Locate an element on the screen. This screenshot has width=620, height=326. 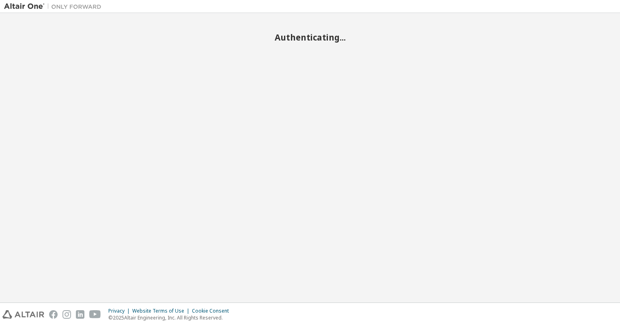
img: linkedin.svg is located at coordinates (80, 314).